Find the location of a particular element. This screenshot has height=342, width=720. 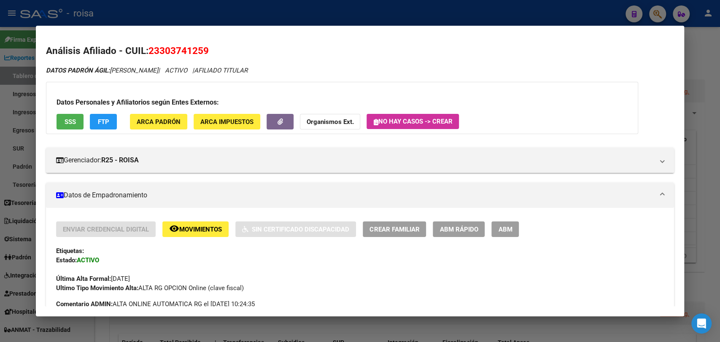

span: SSS is located at coordinates (70, 122).